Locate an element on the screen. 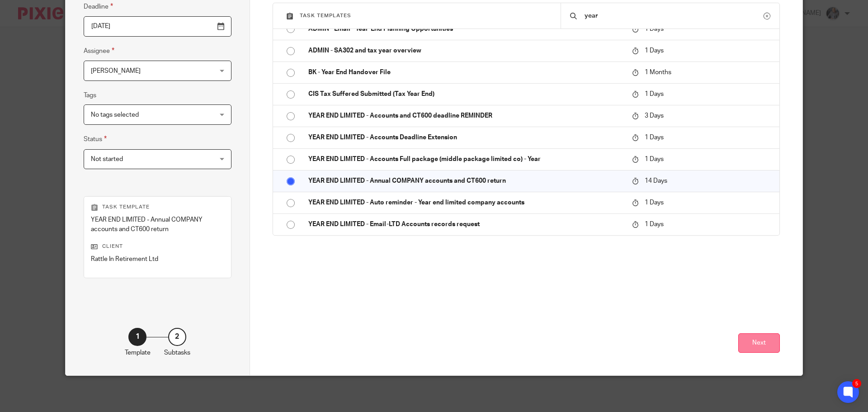 This screenshot has width=868, height=412. span: 14 Days is located at coordinates (656, 181).